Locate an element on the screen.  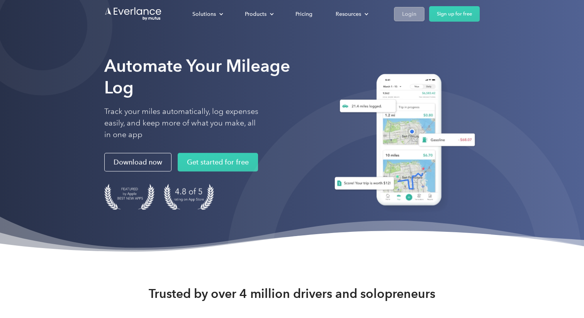
a: Download now is located at coordinates (138, 162).